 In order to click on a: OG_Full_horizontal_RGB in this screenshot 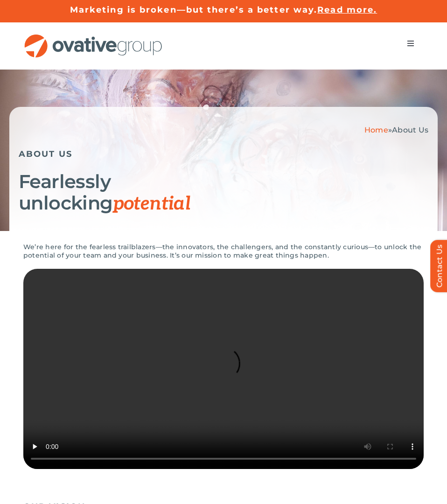, I will do `click(93, 37)`.